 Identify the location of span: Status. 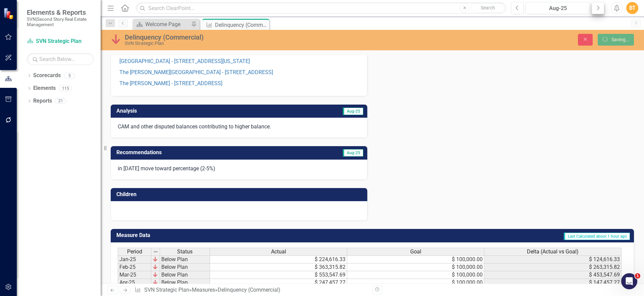
(185, 251).